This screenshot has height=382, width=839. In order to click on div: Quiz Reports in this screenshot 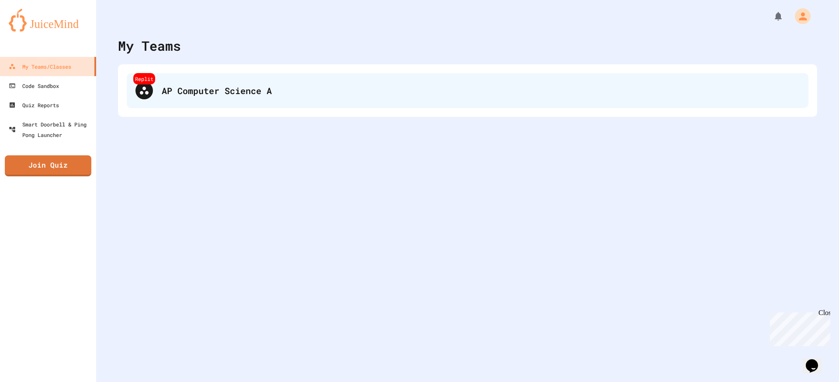, I will do `click(34, 105)`.